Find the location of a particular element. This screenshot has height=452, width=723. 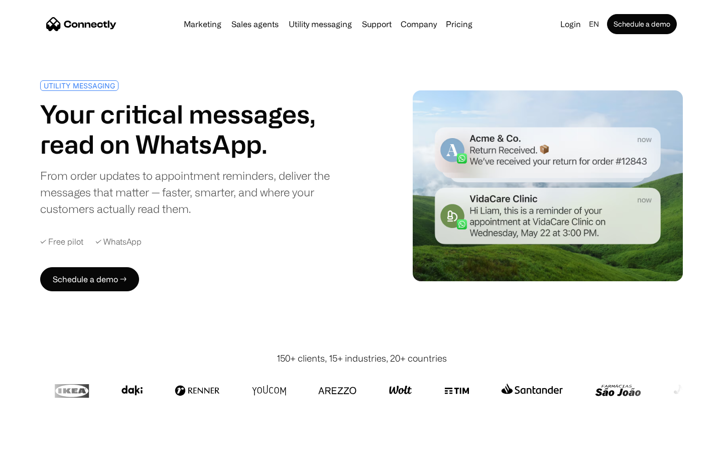

div: 150+ clients, 15+ industries, 20+ countries is located at coordinates (362, 358).